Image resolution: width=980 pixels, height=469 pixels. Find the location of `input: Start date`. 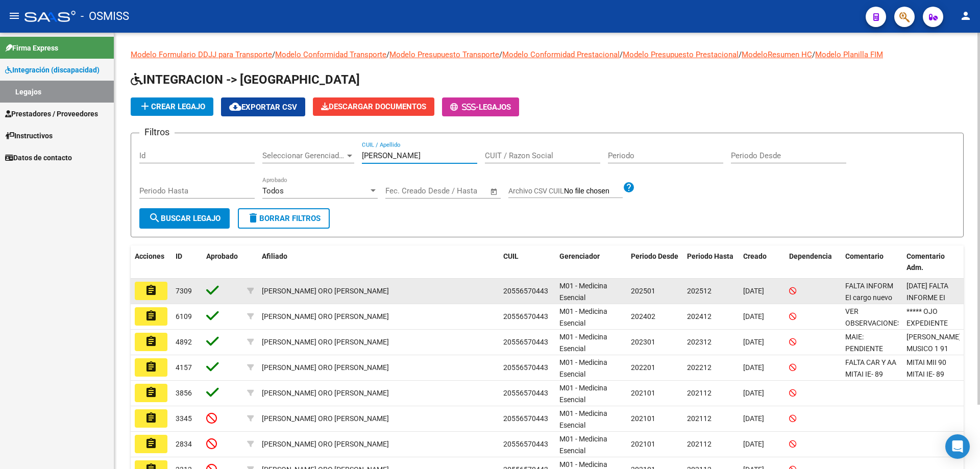

input: Start date is located at coordinates (402, 191).